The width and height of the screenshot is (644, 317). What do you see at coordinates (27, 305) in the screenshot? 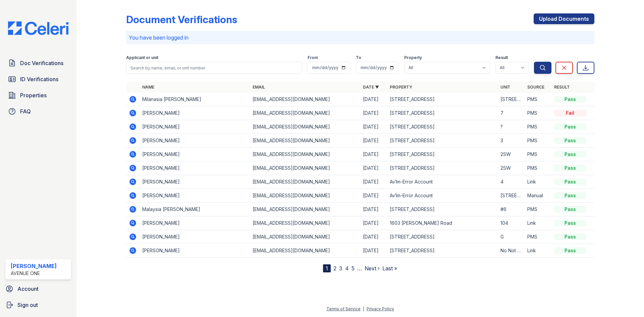
I see `span: Sign out` at bounding box center [27, 305].